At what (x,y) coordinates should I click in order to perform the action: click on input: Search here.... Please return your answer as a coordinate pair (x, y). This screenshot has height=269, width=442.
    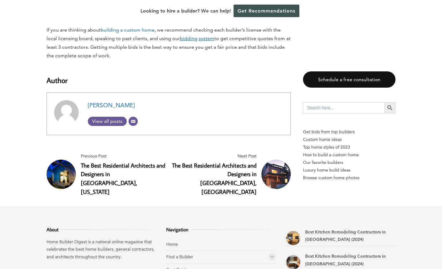
    Looking at the image, I should click on (344, 108).